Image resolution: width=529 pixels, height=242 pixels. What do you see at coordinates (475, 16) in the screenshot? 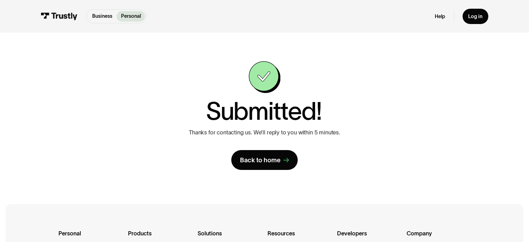
I see `div: Log in` at bounding box center [475, 16].